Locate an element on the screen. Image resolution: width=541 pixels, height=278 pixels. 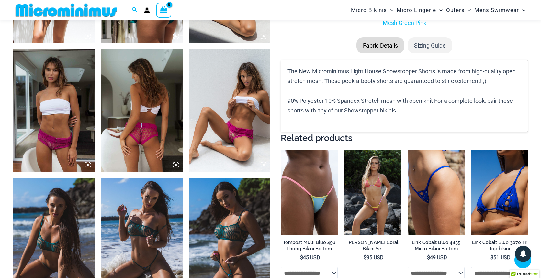
bdi: 45 USD is located at coordinates (310, 258).